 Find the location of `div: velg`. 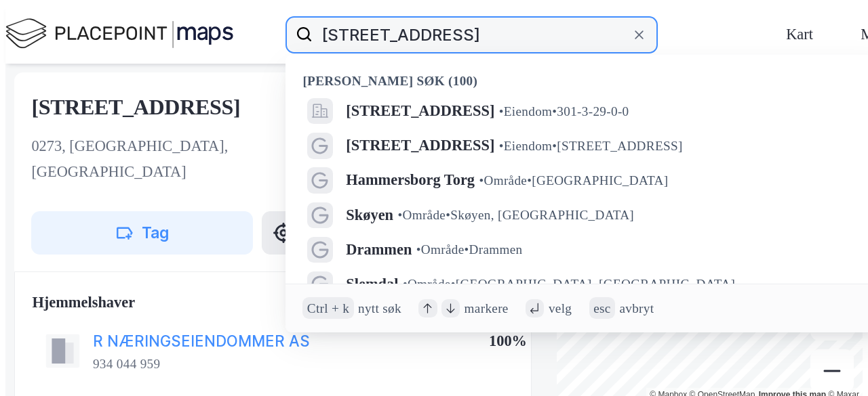

div: velg is located at coordinates (560, 309).